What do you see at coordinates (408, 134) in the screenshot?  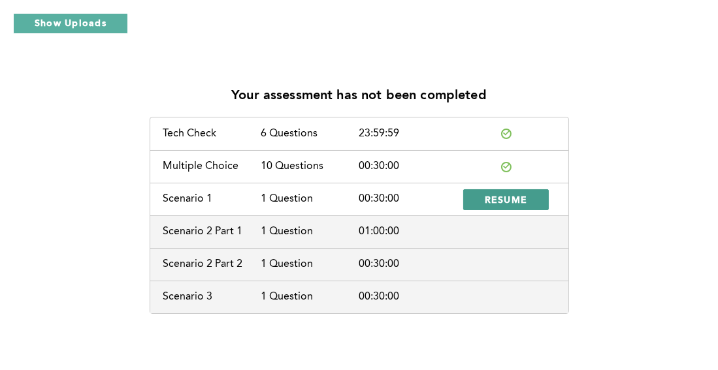 I see `div: 23:59:59` at bounding box center [408, 134].